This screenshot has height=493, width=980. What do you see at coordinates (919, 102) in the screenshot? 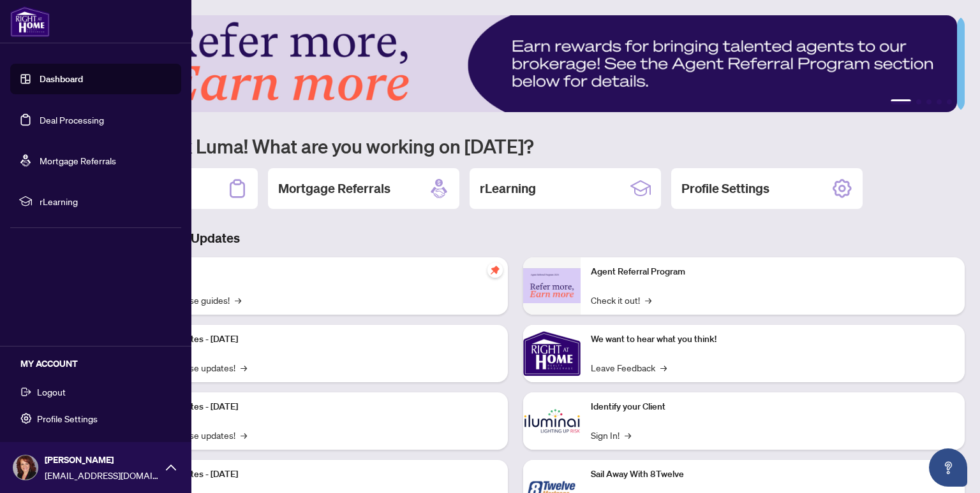
I see `button: 2` at bounding box center [919, 102].